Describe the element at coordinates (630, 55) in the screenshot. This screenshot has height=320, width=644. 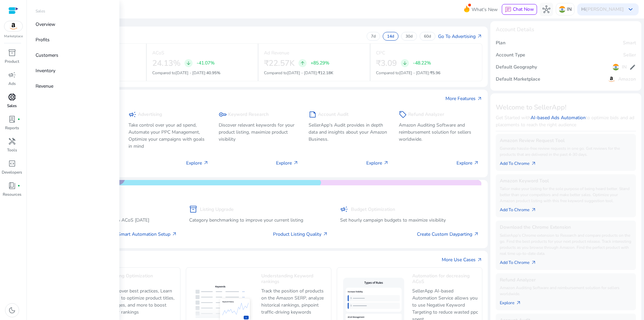
I see `h5: Seller` at that location.